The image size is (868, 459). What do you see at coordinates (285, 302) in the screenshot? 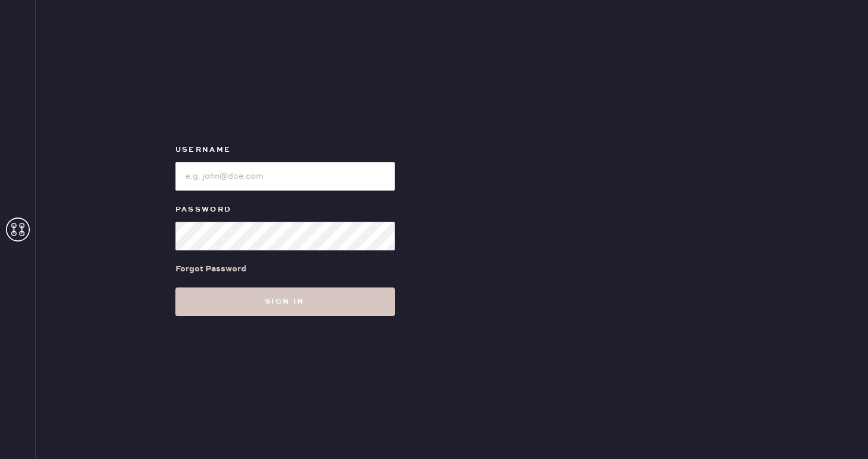
I see `button: Sign in` at bounding box center [285, 302].